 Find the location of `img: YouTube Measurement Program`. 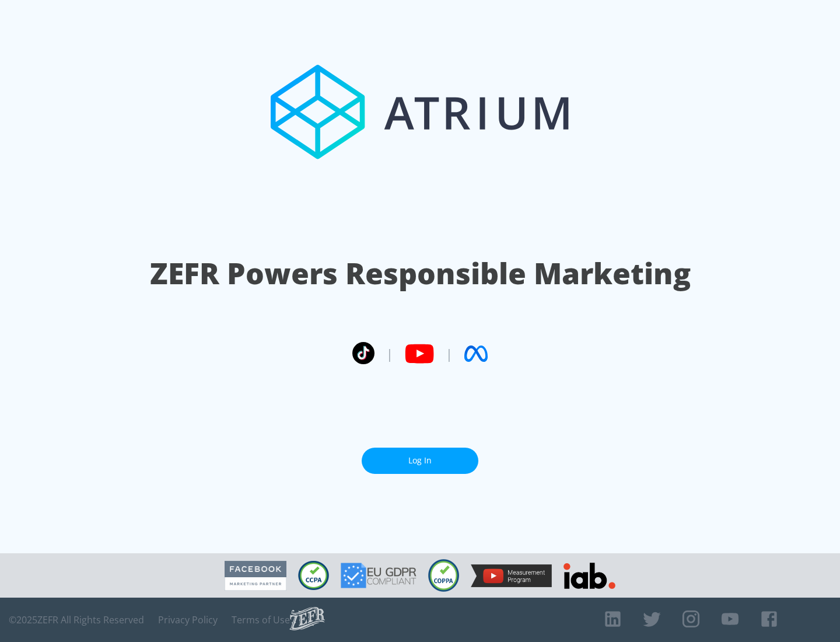

img: YouTube Measurement Program is located at coordinates (511, 576).